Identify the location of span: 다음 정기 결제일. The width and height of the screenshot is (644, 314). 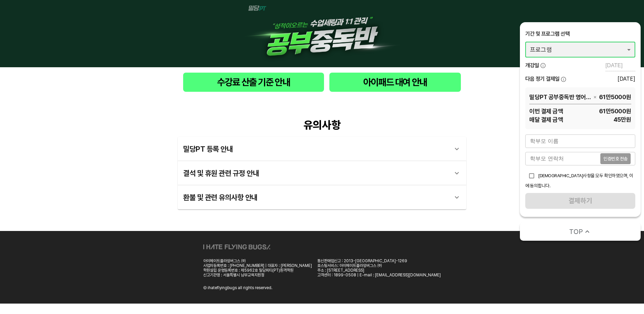
(542, 79).